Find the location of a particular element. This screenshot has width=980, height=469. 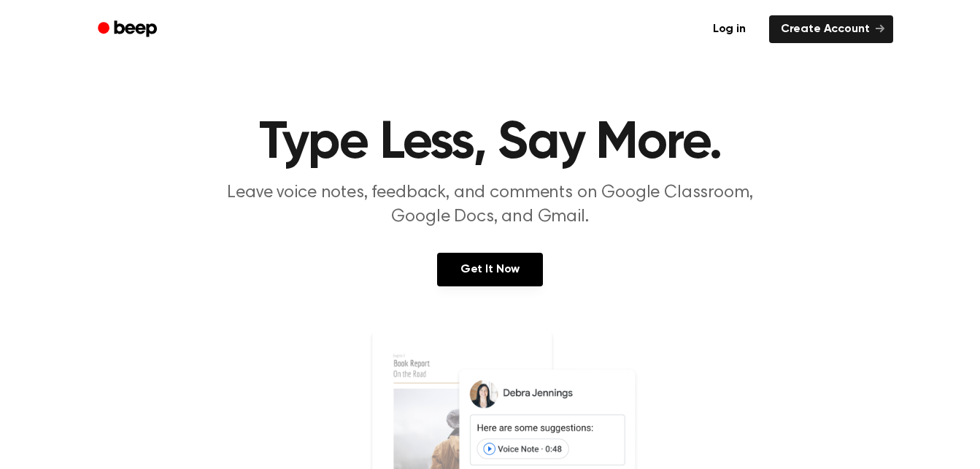

a: Beep is located at coordinates (128, 29).